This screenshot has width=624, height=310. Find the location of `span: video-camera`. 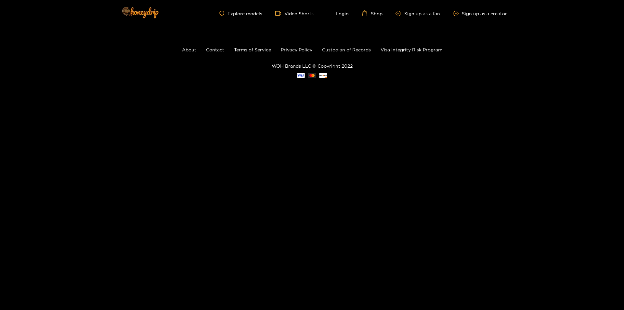

span: video-camera is located at coordinates (280, 13).